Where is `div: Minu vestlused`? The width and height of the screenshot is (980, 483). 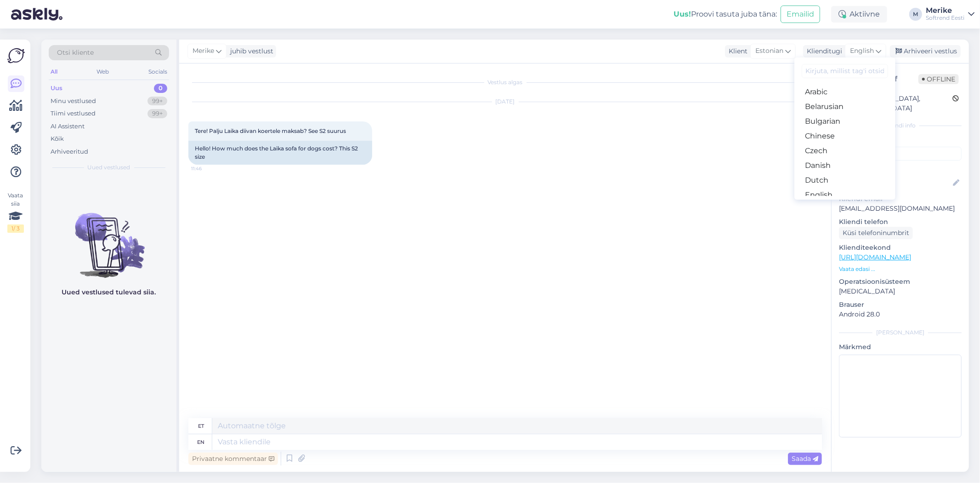
div: Minu vestlused is located at coordinates (73, 101).